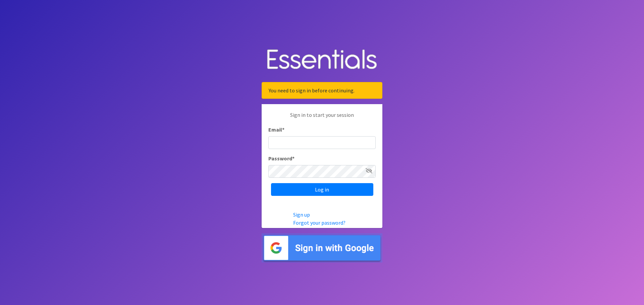  I want to click on label: Email, so click(276, 130).